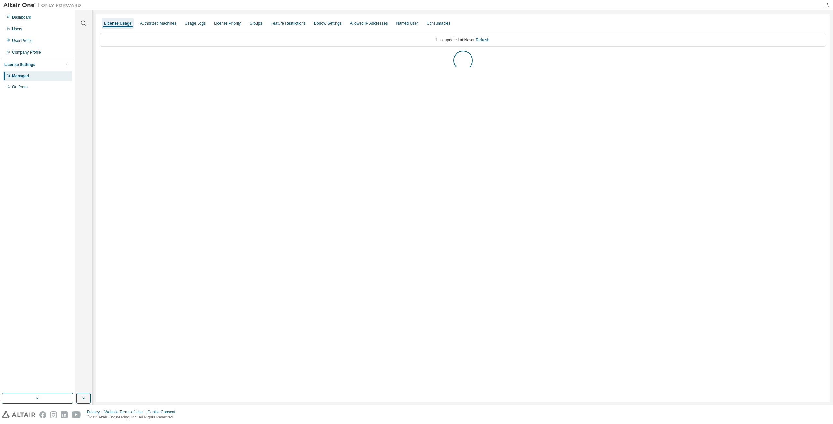 The image size is (833, 424). I want to click on div: Managed, so click(20, 76).